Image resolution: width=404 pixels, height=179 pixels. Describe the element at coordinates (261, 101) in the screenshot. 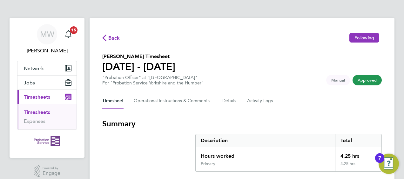

I see `button: Activity Logs` at that location.